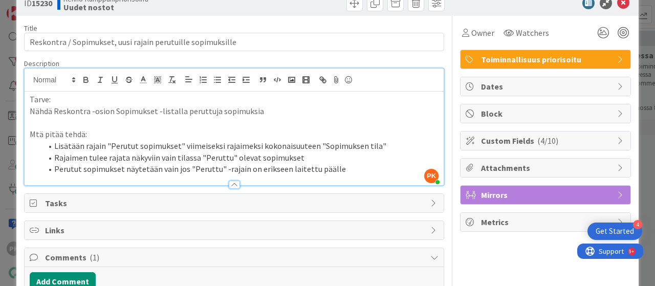  What do you see at coordinates (547, 195) in the screenshot?
I see `span: Mirrors` at bounding box center [547, 195].